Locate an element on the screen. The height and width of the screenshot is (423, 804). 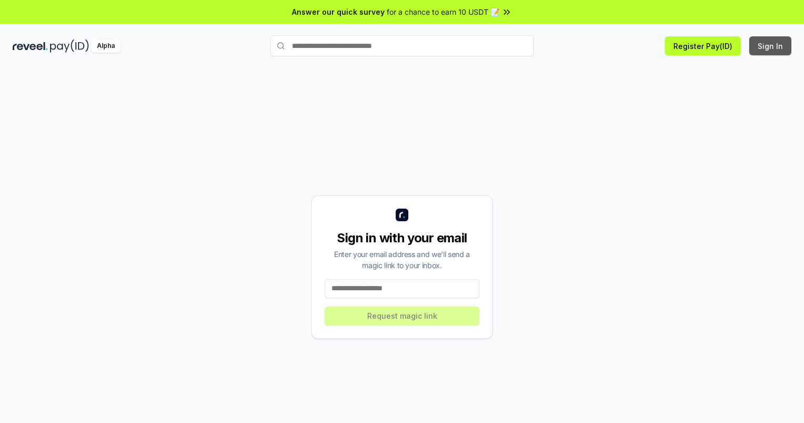
img: logo_small is located at coordinates (402, 215).